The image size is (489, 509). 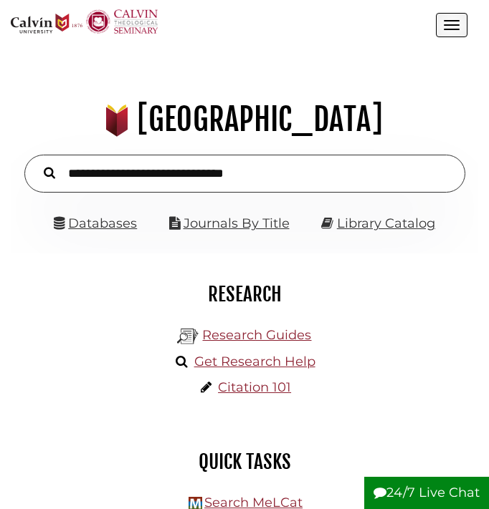 What do you see at coordinates (244, 462) in the screenshot?
I see `h2: Quick Tasks` at bounding box center [244, 462].